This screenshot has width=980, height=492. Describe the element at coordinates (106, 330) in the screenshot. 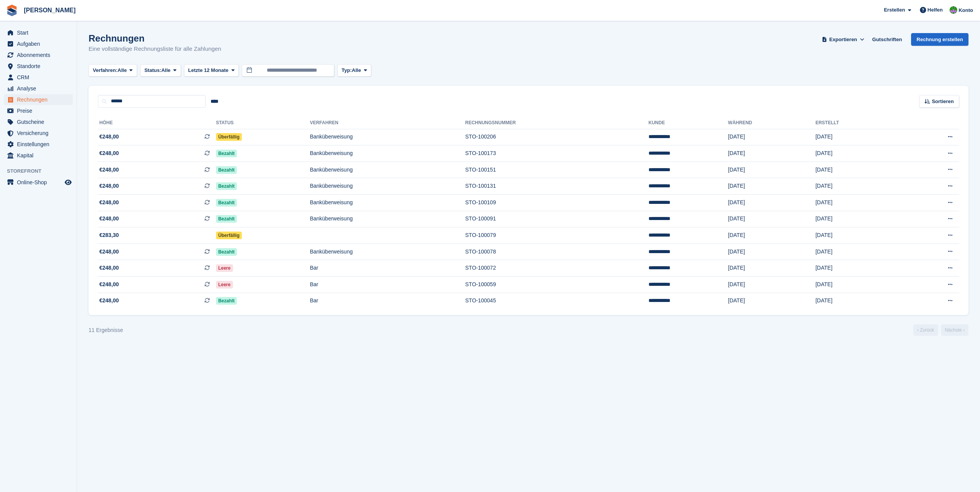

I see `div: 11 Ergebnisse` at that location.